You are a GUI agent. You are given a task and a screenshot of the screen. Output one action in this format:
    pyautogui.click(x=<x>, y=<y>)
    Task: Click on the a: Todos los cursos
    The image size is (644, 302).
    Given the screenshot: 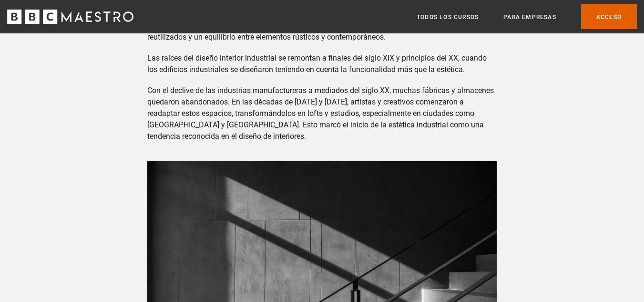 What is the action you would take?
    pyautogui.click(x=448, y=17)
    